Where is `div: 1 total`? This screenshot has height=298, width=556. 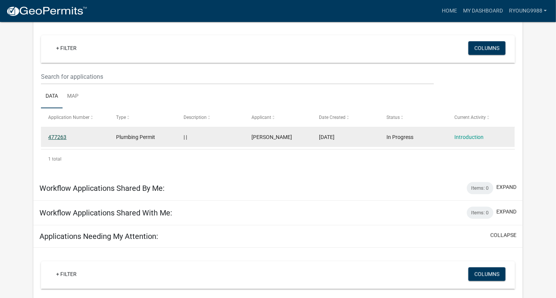 div: 1 total is located at coordinates (278, 159).